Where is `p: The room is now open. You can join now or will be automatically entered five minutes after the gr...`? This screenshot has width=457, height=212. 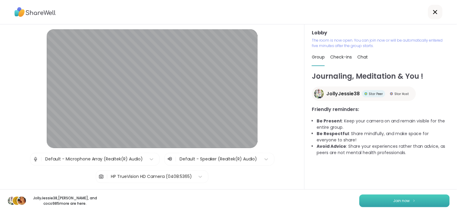 p: The room is now open. You can join now or will be automatically entered five minutes after the gr... is located at coordinates (381, 43).